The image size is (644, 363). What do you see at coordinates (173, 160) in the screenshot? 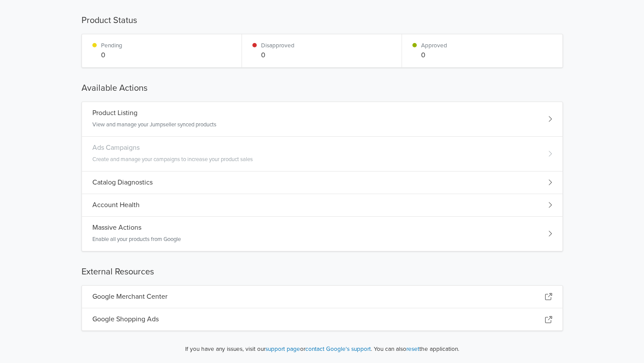
I see `p: Create and manage your campaigns to increase your product sales` at bounding box center [173, 160].